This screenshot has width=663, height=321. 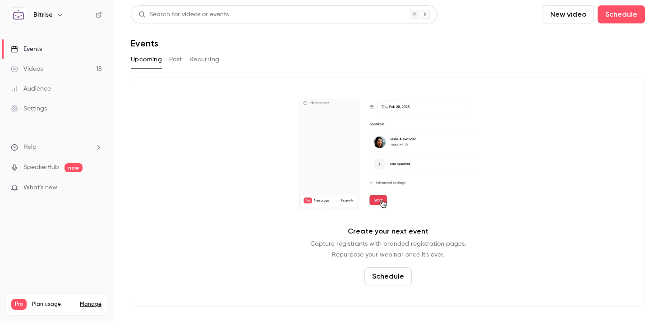 What do you see at coordinates (388, 231) in the screenshot?
I see `p: Create your next event` at bounding box center [388, 231].